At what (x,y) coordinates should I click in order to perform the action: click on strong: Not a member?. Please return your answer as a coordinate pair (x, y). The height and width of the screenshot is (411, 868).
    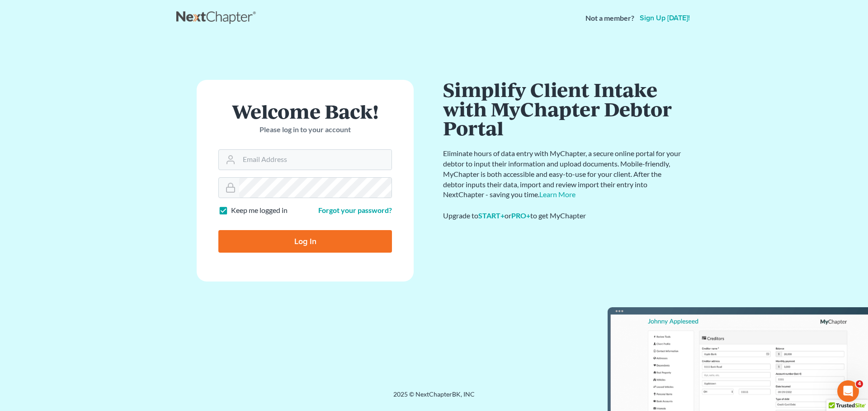
    Looking at the image, I should click on (609, 18).